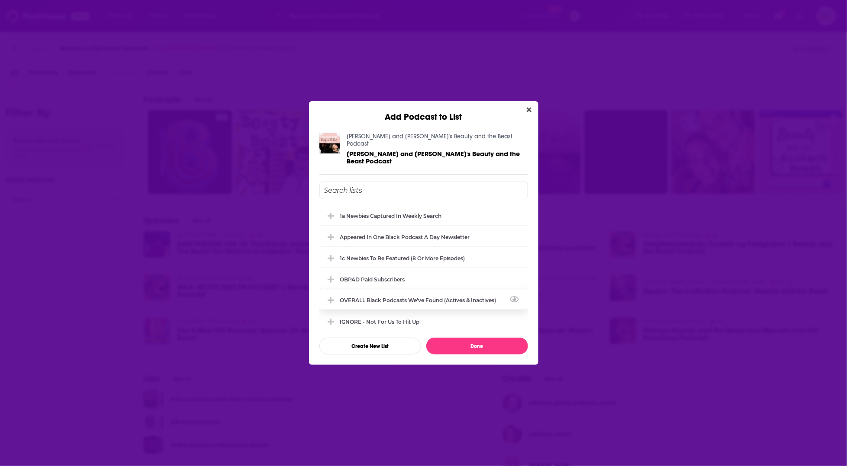 The image size is (847, 466). I want to click on input: Search lists, so click(424, 190).